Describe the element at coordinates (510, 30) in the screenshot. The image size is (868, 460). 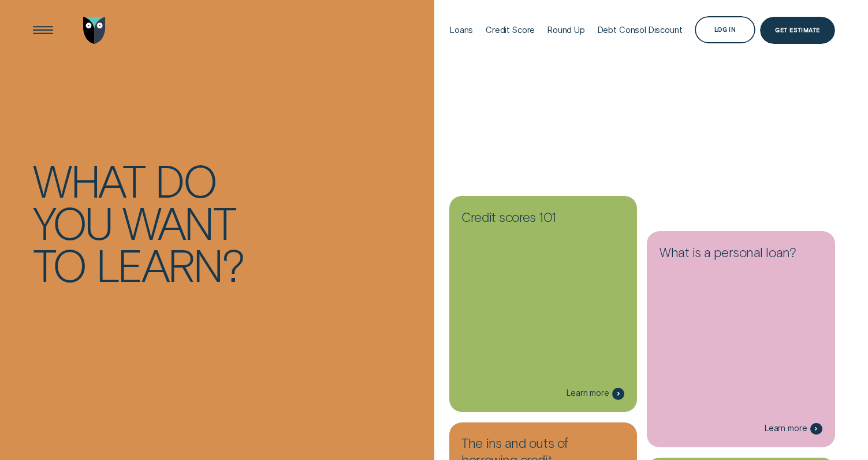
I see `div: Credit Score` at that location.